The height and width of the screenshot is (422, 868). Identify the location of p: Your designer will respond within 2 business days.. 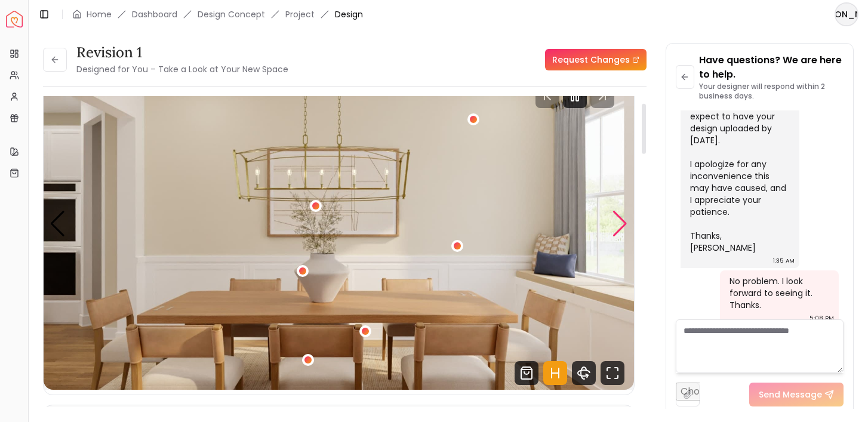
(771, 91).